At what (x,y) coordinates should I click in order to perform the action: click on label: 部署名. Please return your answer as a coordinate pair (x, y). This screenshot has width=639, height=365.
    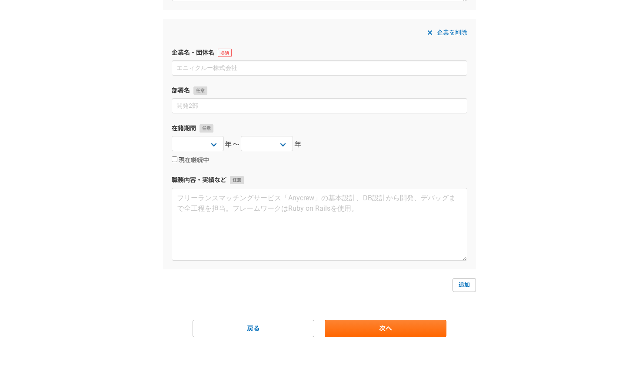
    Looking at the image, I should click on (319, 90).